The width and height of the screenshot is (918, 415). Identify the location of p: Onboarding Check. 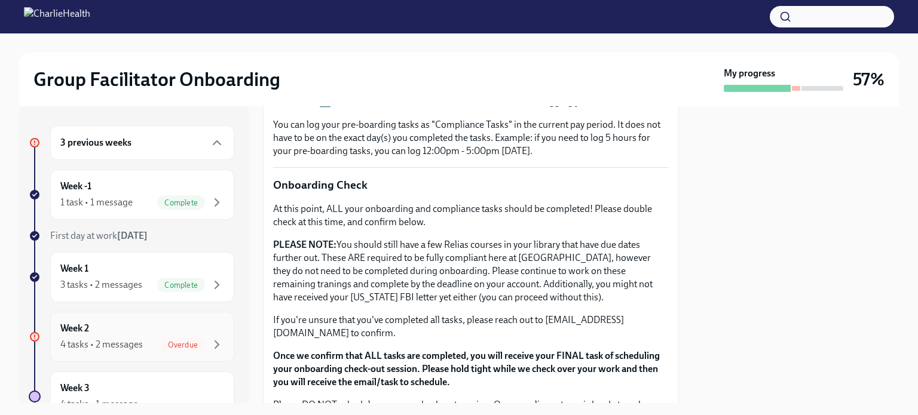
(471, 185).